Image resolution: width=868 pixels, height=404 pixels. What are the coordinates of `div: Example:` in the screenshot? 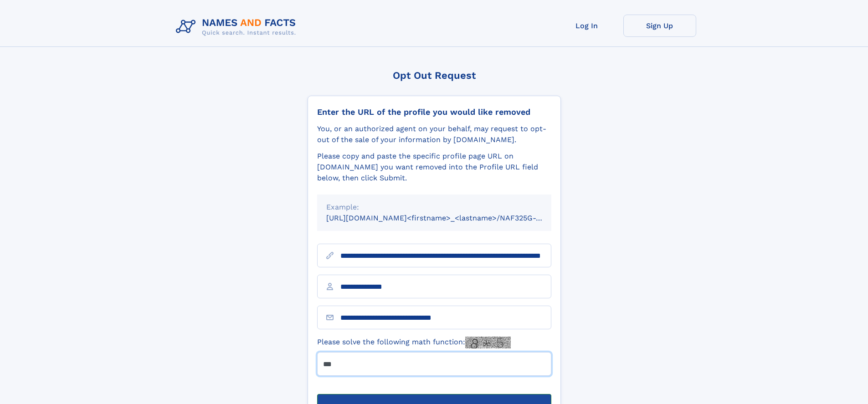 It's located at (434, 207).